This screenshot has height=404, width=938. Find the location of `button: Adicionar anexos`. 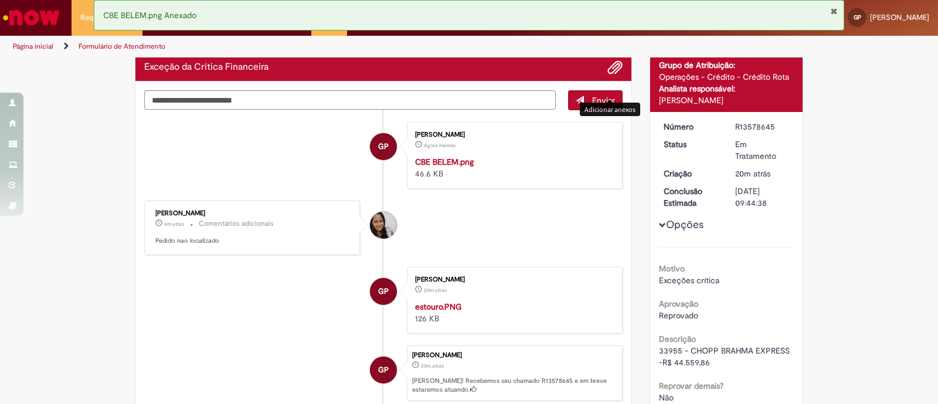

button: Adicionar anexos is located at coordinates (615, 67).